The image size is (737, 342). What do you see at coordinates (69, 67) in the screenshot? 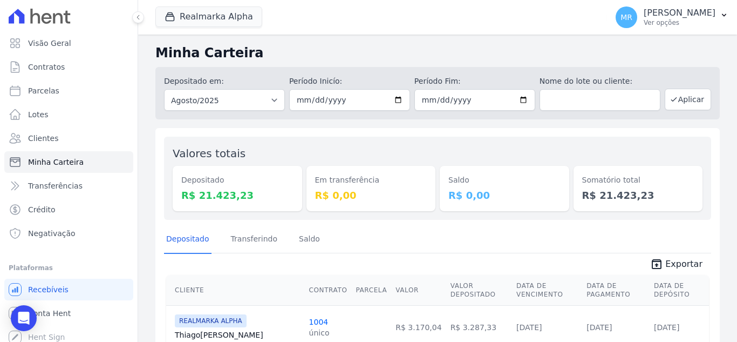
I see `a: Contratos` at bounding box center [69, 67].